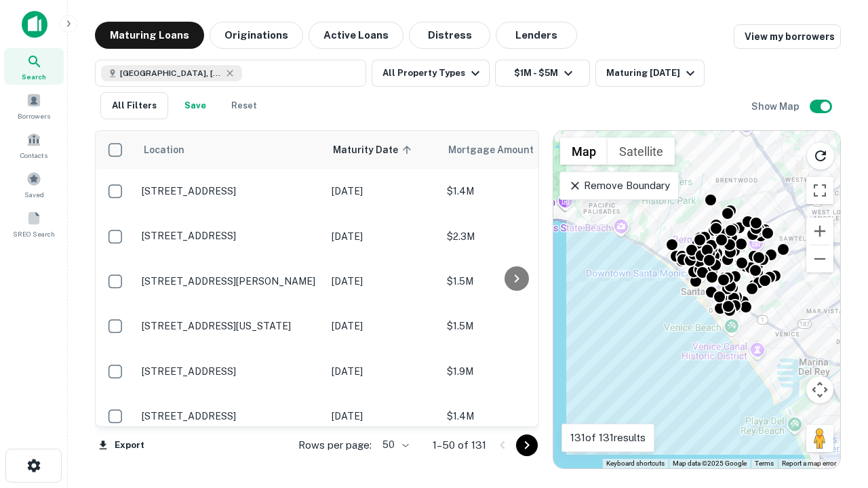 This screenshot has height=488, width=868. What do you see at coordinates (34, 223) in the screenshot?
I see `div: SREO Search` at bounding box center [34, 223].